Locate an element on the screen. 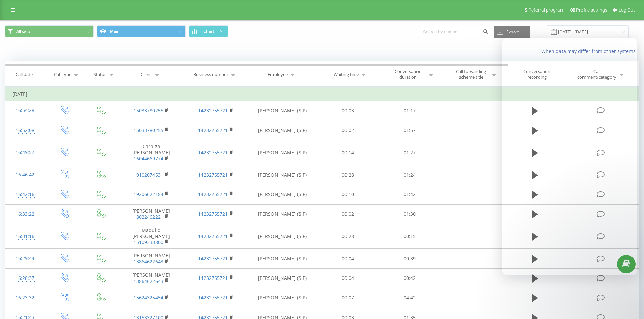  button: Main is located at coordinates (141, 31).